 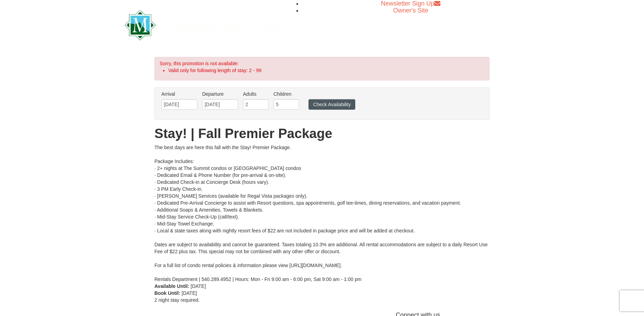 What do you see at coordinates (286, 94) in the screenshot?
I see `label: Children` at bounding box center [286, 94].